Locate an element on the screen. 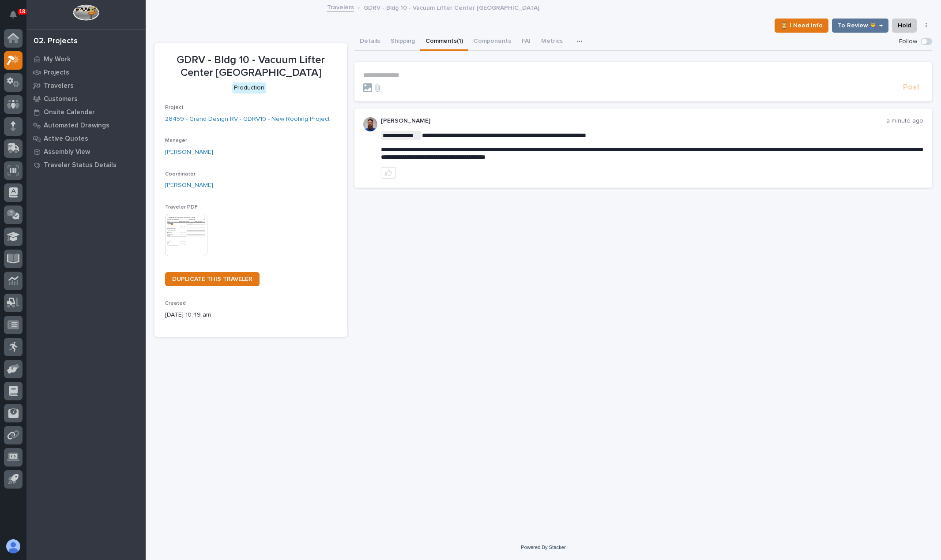 Image resolution: width=941 pixels, height=560 pixels. a: Powered By Stacker is located at coordinates (543, 547).